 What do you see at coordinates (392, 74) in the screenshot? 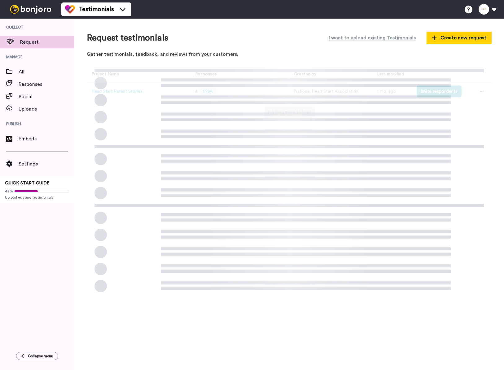
I see `th: Last modified` at bounding box center [392, 74].